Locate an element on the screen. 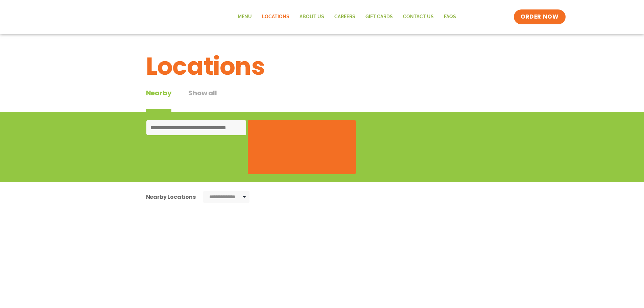 The width and height of the screenshot is (644, 308). a: Contact Us is located at coordinates (418, 17).